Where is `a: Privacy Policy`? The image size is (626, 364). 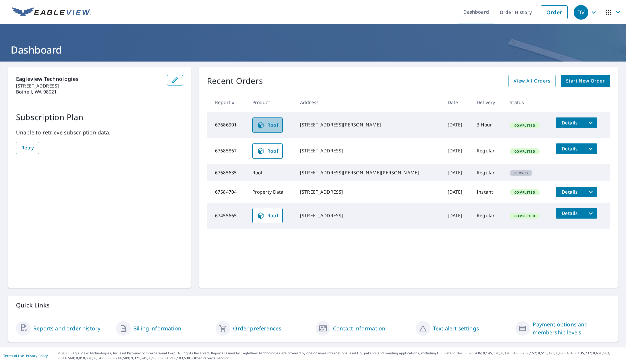 a: Privacy Policy is located at coordinates (37, 356).